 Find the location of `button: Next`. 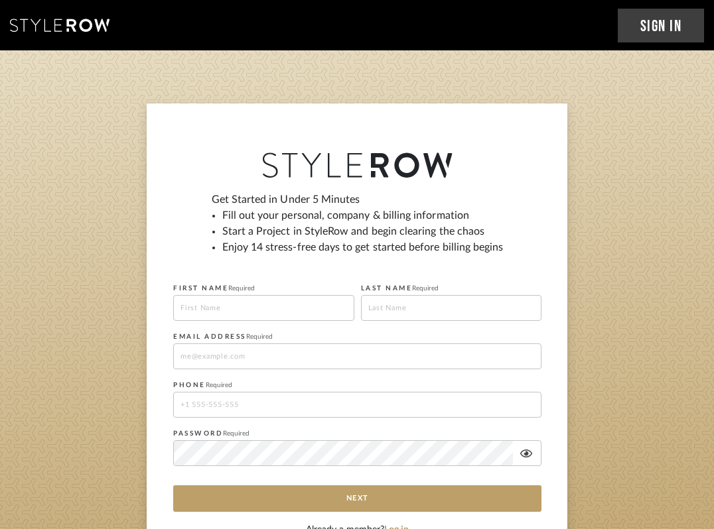

button: Next is located at coordinates (357, 499).